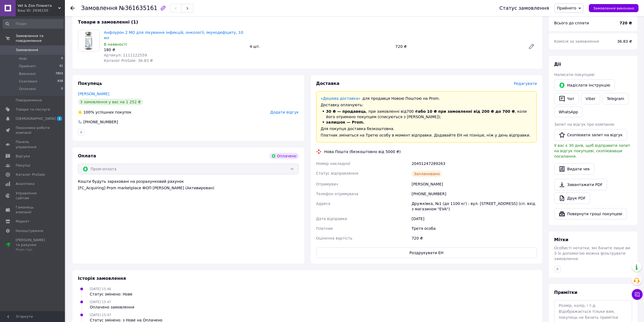 This screenshot has width=644, height=322. What do you see at coordinates (90, 83) in the screenshot?
I see `span: Покупець` at bounding box center [90, 83].